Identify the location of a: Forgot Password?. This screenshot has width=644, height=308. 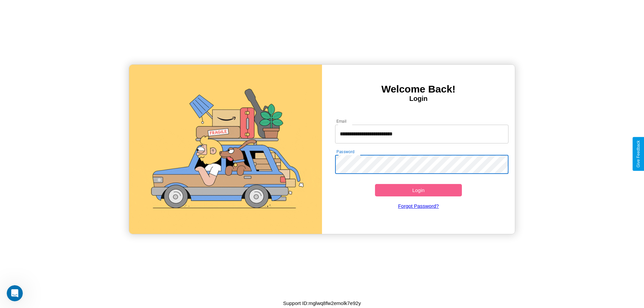
(418, 206).